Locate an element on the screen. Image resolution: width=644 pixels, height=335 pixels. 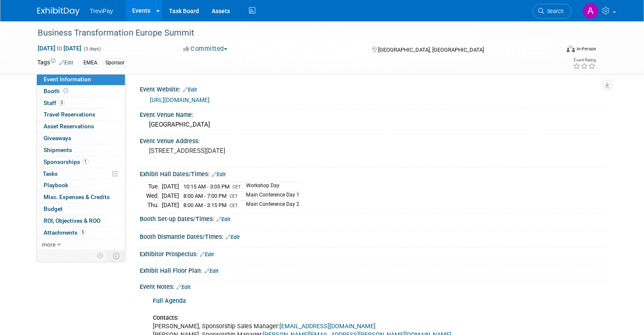
a: Playbook is located at coordinates (81, 185).